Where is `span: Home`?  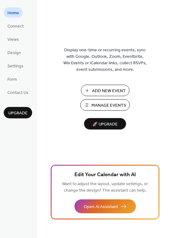
span: Home is located at coordinates (13, 13).